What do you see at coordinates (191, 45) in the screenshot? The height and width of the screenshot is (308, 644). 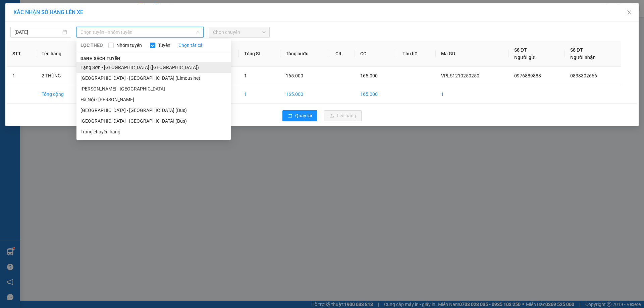 I see `a: Chọn tất cả` at bounding box center [191, 45].